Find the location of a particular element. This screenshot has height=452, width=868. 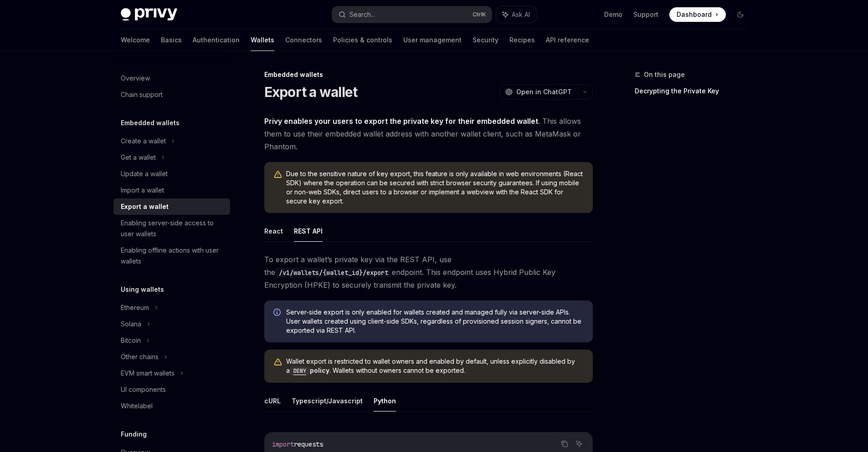

button: Toggle dark mode is located at coordinates (740, 14).